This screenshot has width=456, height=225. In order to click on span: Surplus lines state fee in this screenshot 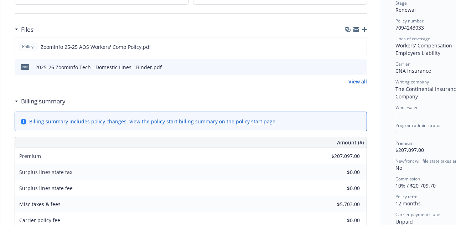, I will do `click(46, 188)`.